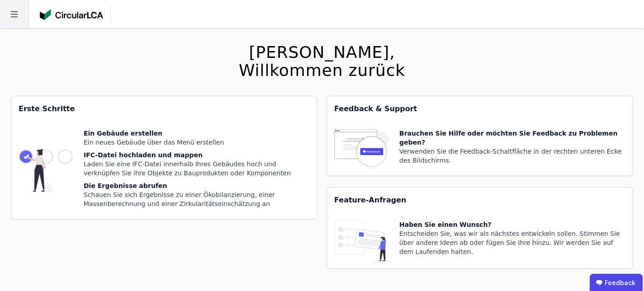  I want to click on div: Feedback & Support, so click(480, 109).